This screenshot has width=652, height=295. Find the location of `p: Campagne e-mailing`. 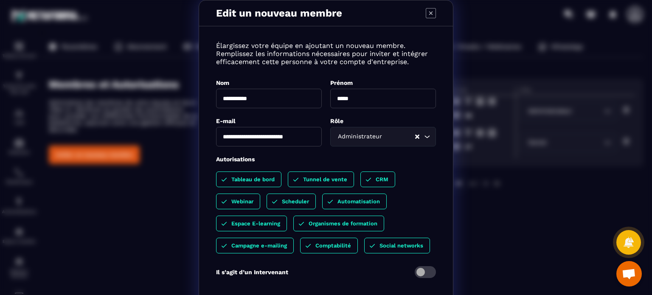

p: Campagne e-mailing is located at coordinates (259, 245).